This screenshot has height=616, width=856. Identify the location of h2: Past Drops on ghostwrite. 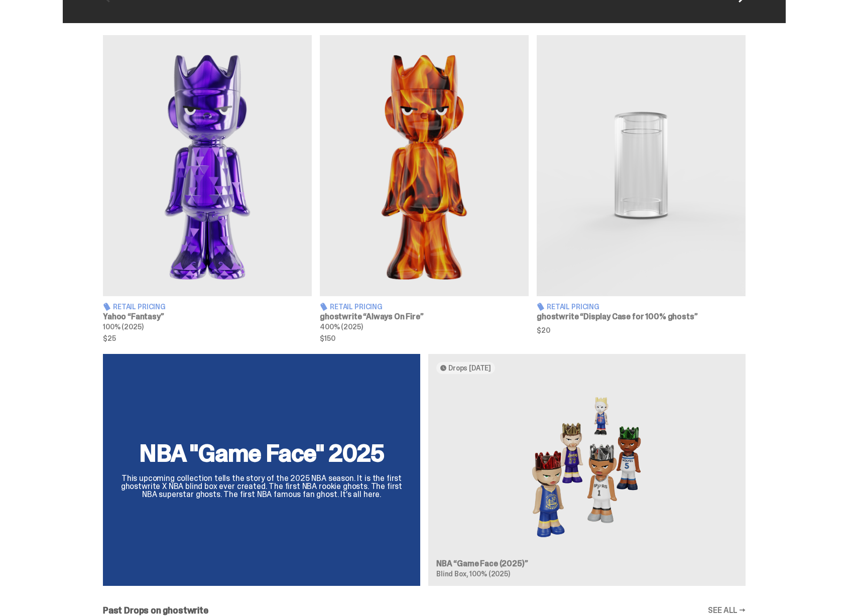
(156, 611).